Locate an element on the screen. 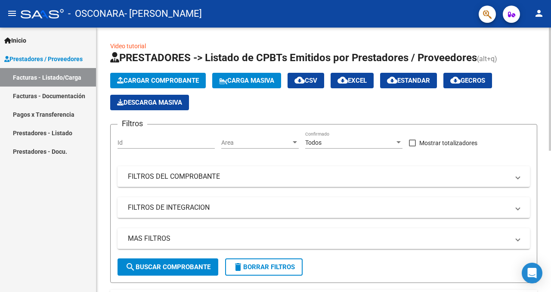  span: Cargar Comprobante is located at coordinates (158, 80).